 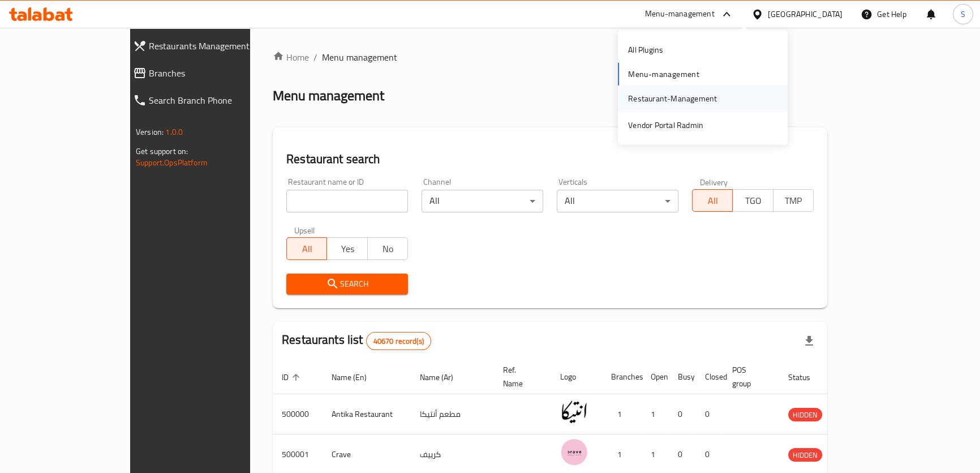 I want to click on th: Branches, so click(x=622, y=377).